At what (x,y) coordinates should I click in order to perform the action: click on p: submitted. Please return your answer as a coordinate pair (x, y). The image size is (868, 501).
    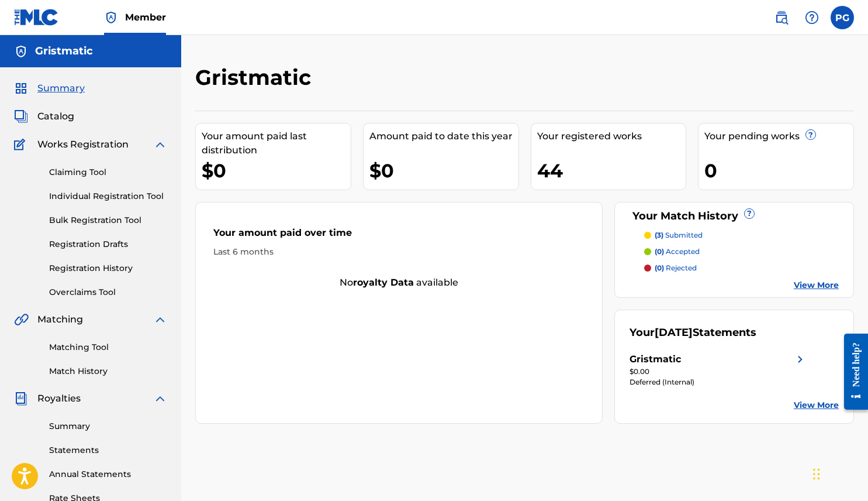
    Looking at the image, I should click on (678, 235).